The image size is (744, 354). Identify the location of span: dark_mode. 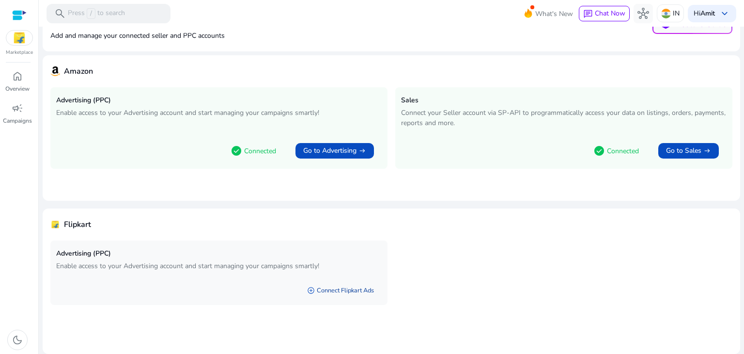
(17, 340).